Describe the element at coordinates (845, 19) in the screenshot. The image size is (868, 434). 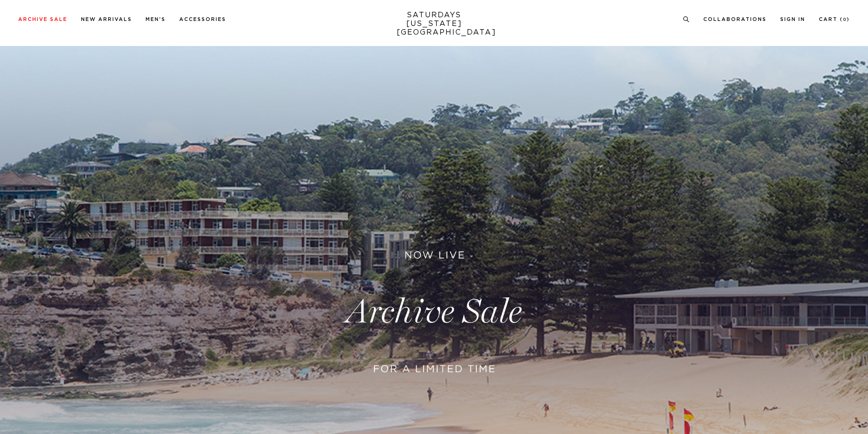
I see `small: 0` at that location.